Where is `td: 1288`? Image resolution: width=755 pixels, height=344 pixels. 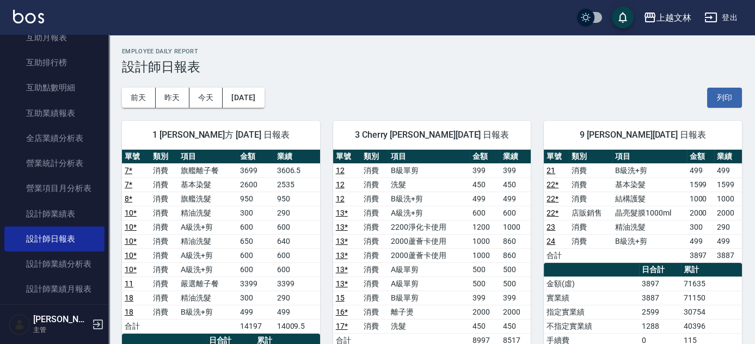 td: 1288 is located at coordinates (660, 326).